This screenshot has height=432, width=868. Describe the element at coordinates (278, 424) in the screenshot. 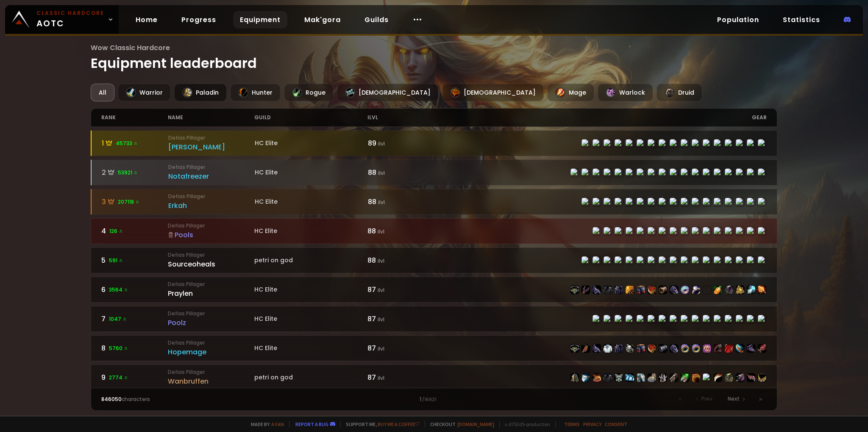

I see `a: a fan` at that location.